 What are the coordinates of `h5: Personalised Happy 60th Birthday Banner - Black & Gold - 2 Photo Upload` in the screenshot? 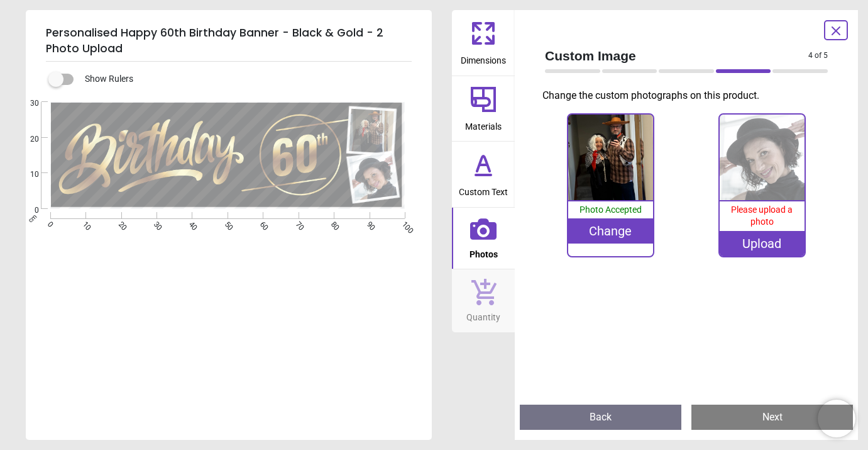 It's located at (229, 41).